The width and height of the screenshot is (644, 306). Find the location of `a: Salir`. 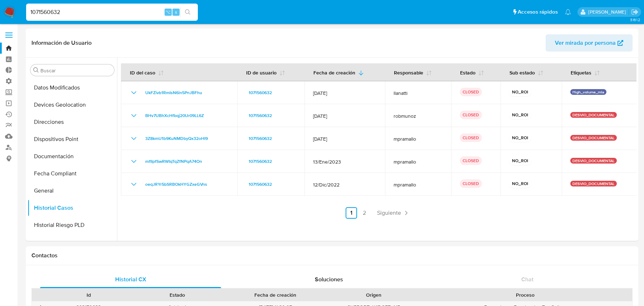

a: Salir is located at coordinates (635, 12).